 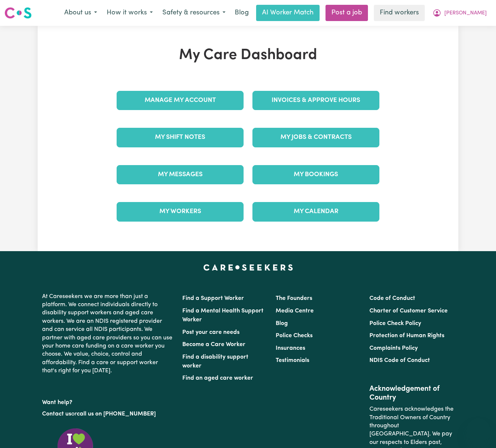 What do you see at coordinates (392, 299) in the screenshot?
I see `a: Code of Conduct` at bounding box center [392, 299].